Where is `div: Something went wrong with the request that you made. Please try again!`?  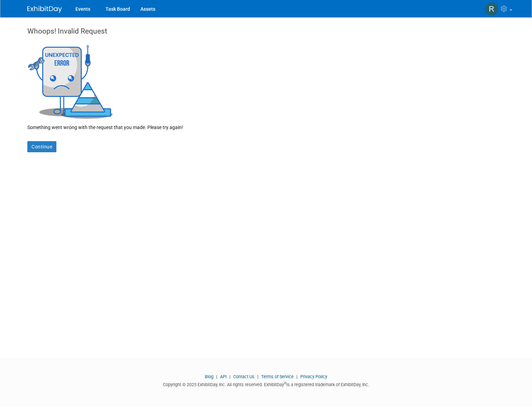
div: Something went wrong with the request that you made. Please try again! is located at coordinates (266, 124).